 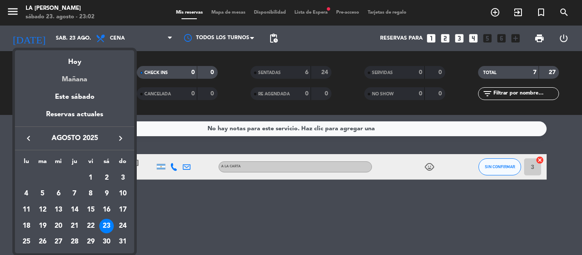 What do you see at coordinates (91, 226) in the screenshot?
I see `td: 22 de agosto de 2025` at bounding box center [91, 226].